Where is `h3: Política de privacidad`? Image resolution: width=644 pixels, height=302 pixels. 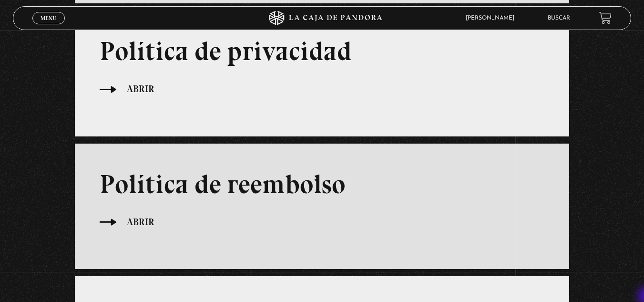 h3: Política de privacidad is located at coordinates (322, 51).